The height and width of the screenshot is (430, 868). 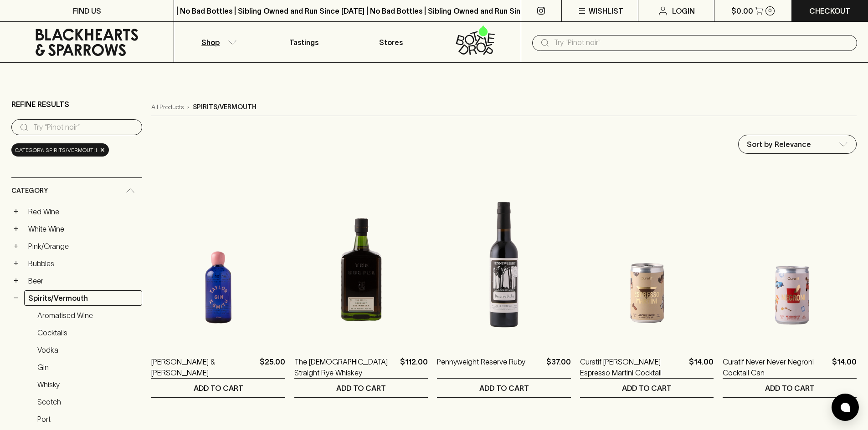 I want to click on p: 0, so click(x=771, y=10).